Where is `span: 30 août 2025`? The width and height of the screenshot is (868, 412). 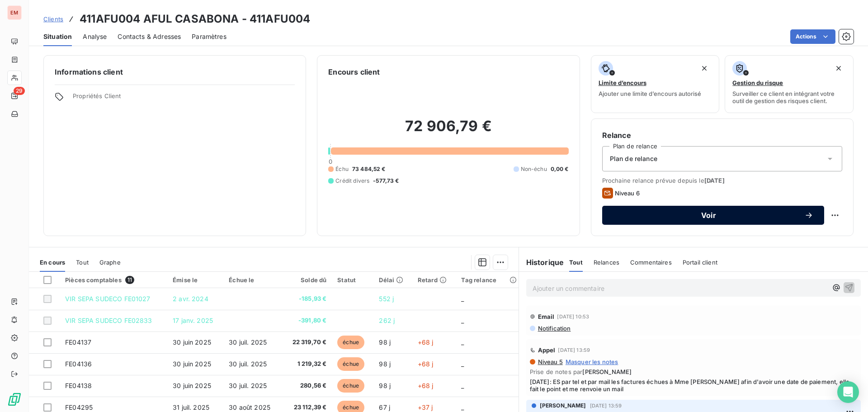
span: 30 août 2025 is located at coordinates (250, 407).